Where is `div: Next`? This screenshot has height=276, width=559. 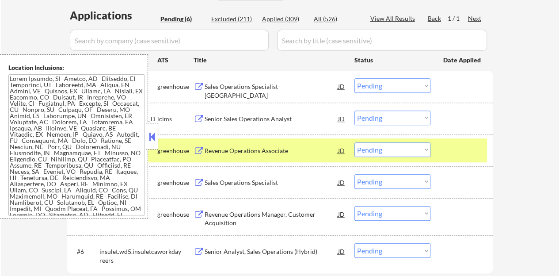
div: Next is located at coordinates (475, 19).